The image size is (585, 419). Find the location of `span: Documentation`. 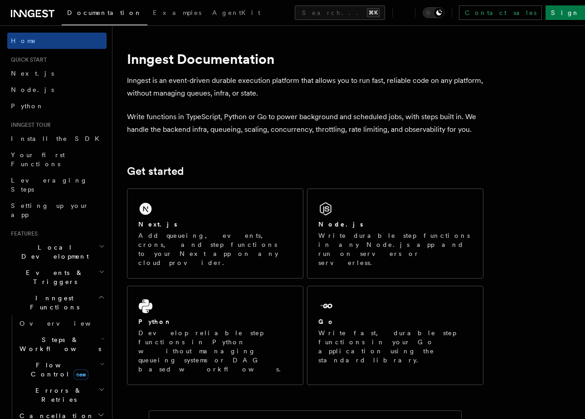

span: Documentation is located at coordinates (104, 13).